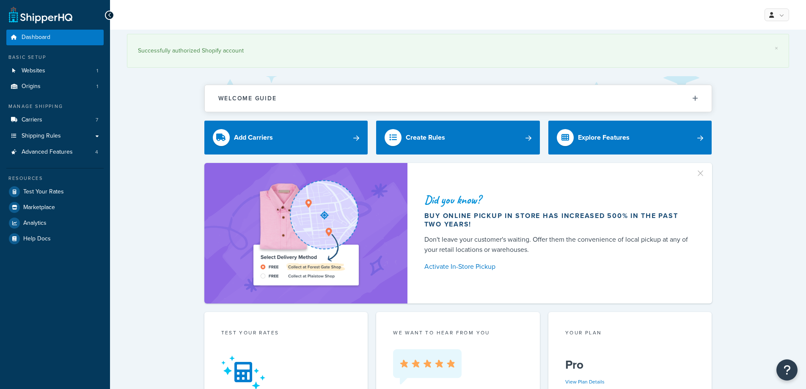 This screenshot has width=806, height=389. I want to click on li: Analytics, so click(55, 223).